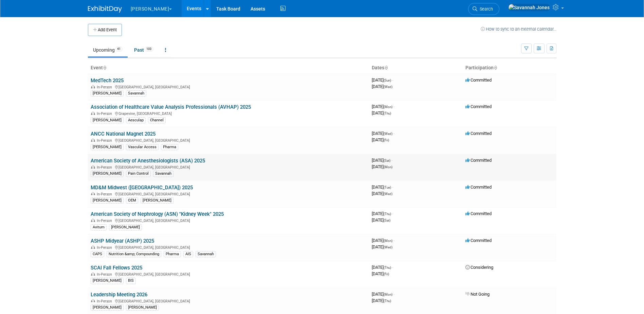  Describe the element at coordinates (138, 174) in the screenshot. I see `div: Pain Control` at that location.